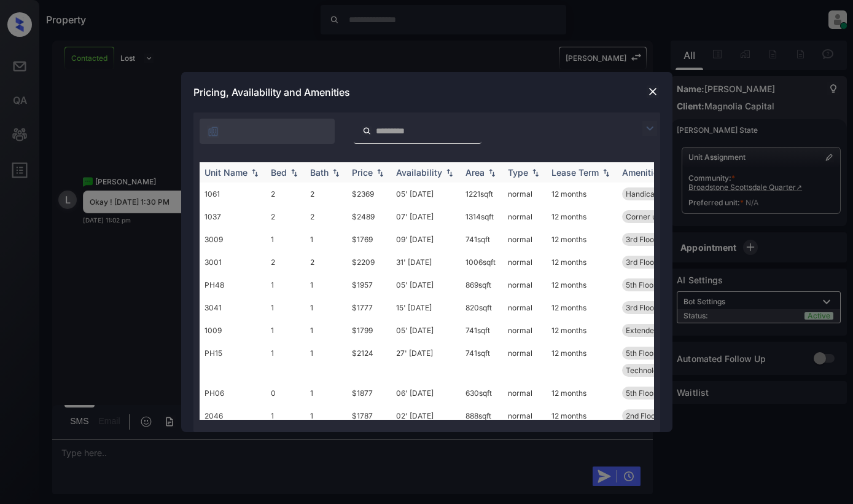  What do you see at coordinates (575, 172) in the screenshot?
I see `div: Lease Term` at bounding box center [575, 172].